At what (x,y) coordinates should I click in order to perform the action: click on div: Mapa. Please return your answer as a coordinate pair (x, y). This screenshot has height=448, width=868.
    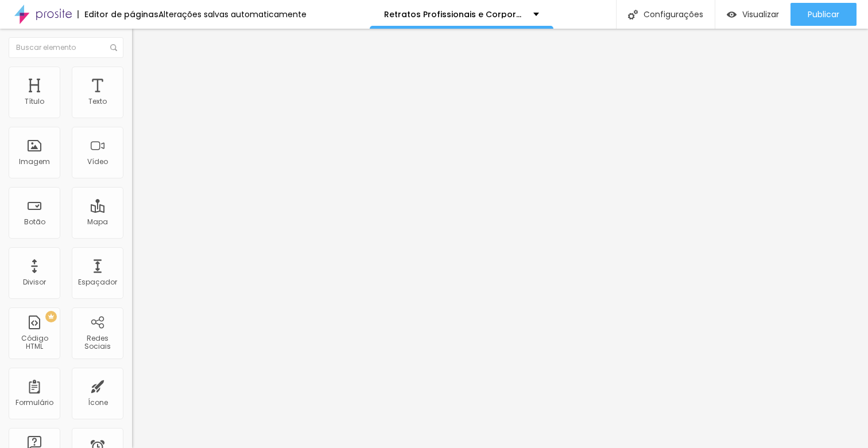
    Looking at the image, I should click on (97, 222).